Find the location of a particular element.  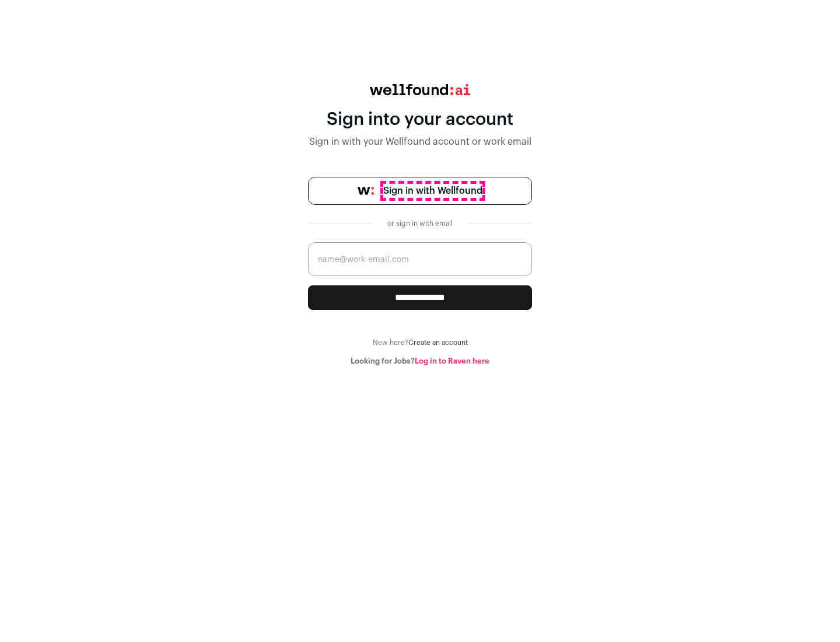

a: Log in to Raven here is located at coordinates (452, 361).